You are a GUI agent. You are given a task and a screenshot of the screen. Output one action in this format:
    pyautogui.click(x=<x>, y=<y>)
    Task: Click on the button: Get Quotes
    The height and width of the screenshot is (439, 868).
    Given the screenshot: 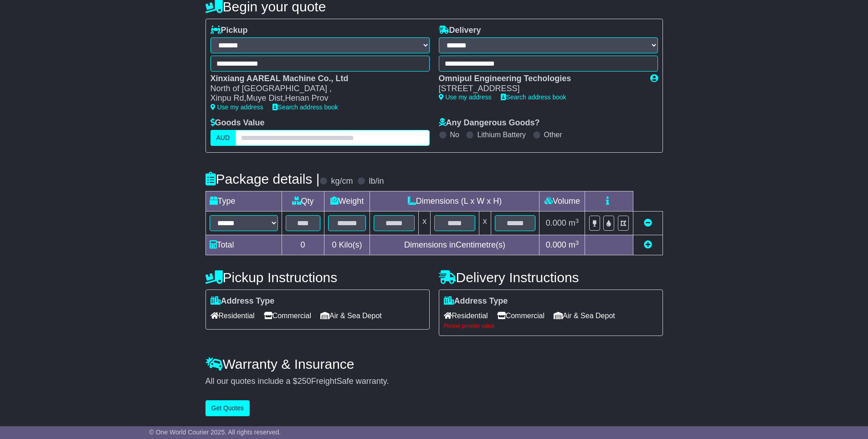 What is the action you would take?
    pyautogui.click(x=228, y=408)
    